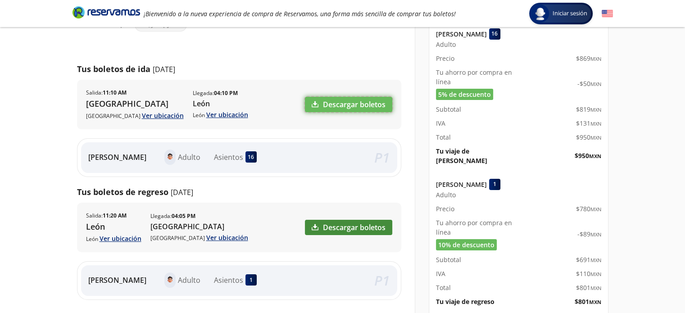  What do you see at coordinates (465, 301) in the screenshot?
I see `p: Tu viaje de regreso` at bounding box center [465, 301].